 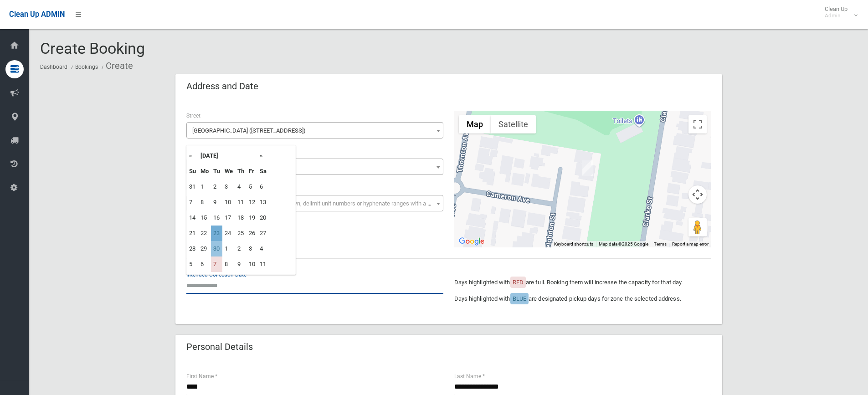 I want to click on td: 20, so click(x=263, y=217).